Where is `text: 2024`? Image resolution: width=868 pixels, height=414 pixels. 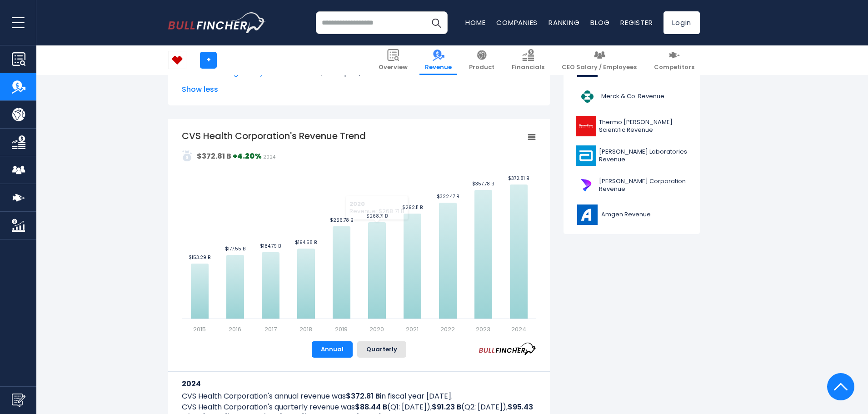
text: 2024 is located at coordinates (519, 329).